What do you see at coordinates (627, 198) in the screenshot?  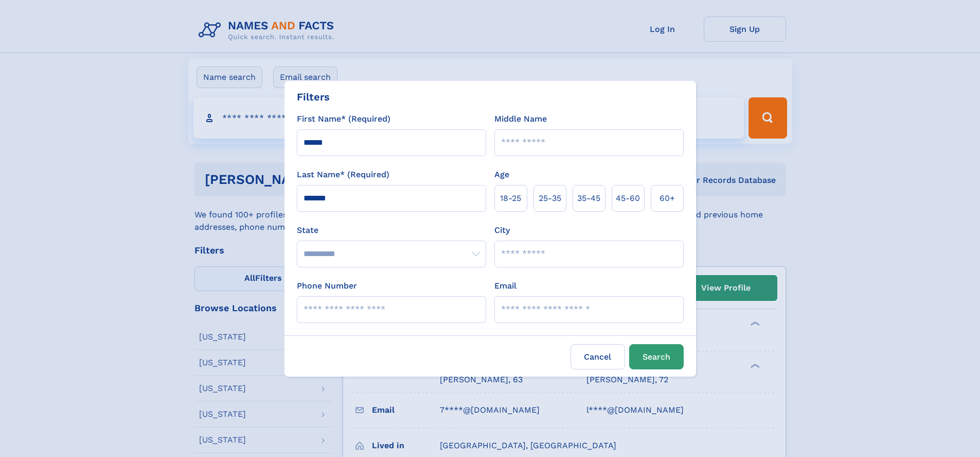 I see `span: 45‑60` at bounding box center [627, 198].